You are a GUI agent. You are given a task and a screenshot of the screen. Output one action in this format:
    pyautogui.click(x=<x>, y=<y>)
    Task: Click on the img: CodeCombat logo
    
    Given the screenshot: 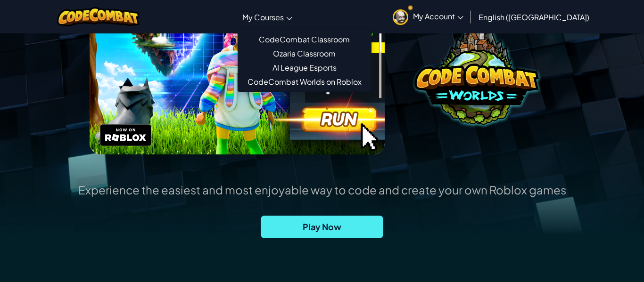 What is the action you would take?
    pyautogui.click(x=98, y=17)
    